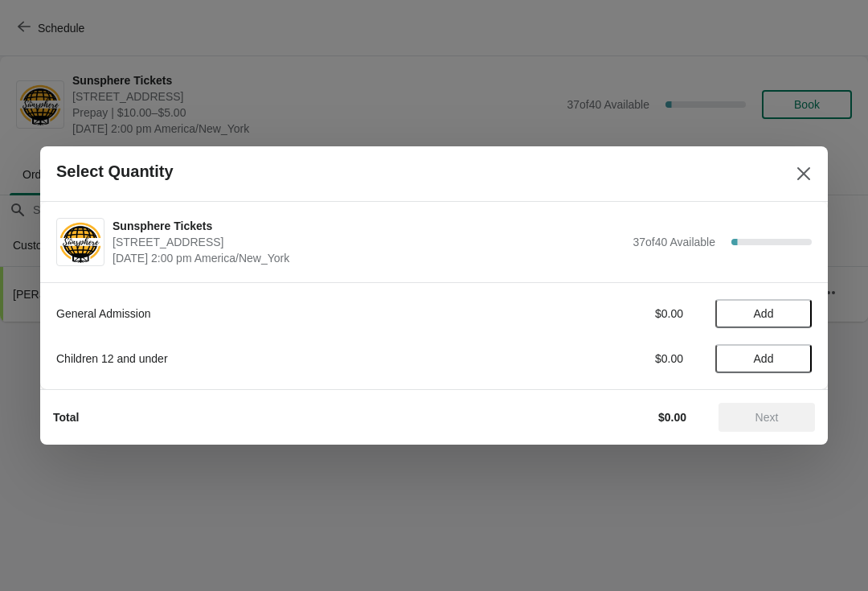 The width and height of the screenshot is (868, 591). What do you see at coordinates (671, 417) in the screenshot?
I see `strong: $0.00` at bounding box center [671, 417].